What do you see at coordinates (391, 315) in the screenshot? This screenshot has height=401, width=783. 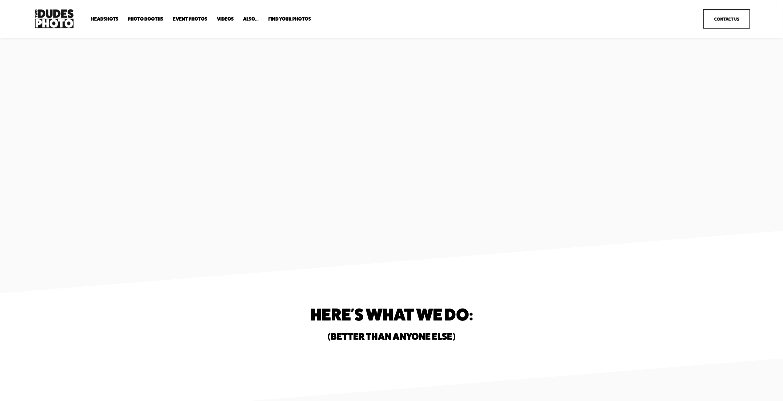 I see `h1: Here's What We do:` at bounding box center [391, 315].